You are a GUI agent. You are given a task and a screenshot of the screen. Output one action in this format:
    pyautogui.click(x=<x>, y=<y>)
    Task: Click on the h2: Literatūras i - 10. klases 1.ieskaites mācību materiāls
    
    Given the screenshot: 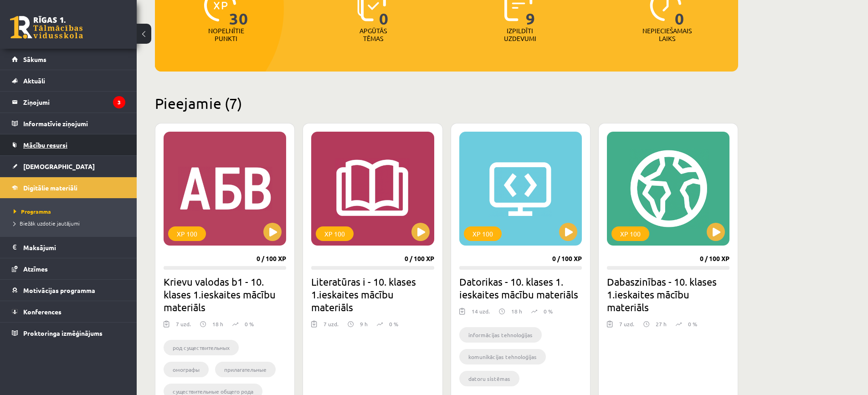 What is the action you would take?
    pyautogui.click(x=372, y=294)
    